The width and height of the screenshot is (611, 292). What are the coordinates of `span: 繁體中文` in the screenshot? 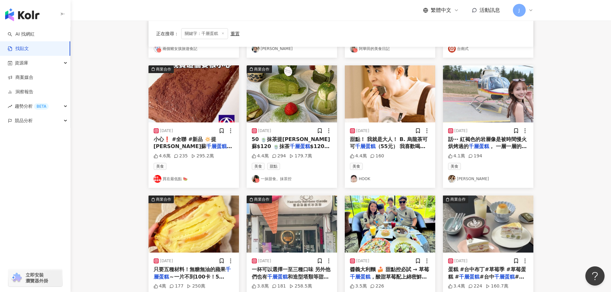 It's located at (441, 10).